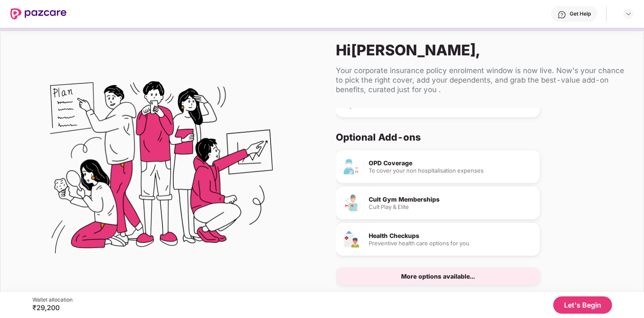 The width and height of the screenshot is (644, 318). I want to click on img: Cult Gym Memberships, so click(351, 203).